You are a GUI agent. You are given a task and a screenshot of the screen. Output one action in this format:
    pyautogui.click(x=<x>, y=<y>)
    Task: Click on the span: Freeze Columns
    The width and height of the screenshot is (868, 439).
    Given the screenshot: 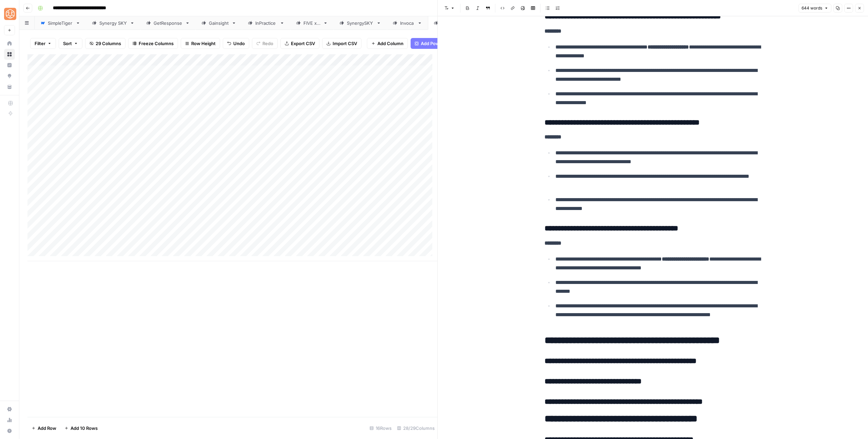 What is the action you would take?
    pyautogui.click(x=156, y=44)
    